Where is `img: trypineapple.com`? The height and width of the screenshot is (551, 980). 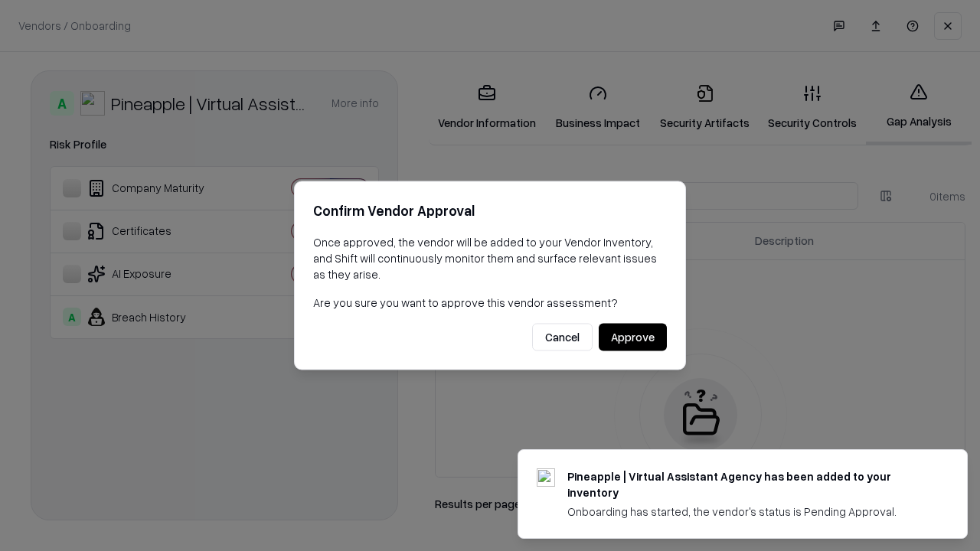
img: trypineapple.com is located at coordinates (546, 478).